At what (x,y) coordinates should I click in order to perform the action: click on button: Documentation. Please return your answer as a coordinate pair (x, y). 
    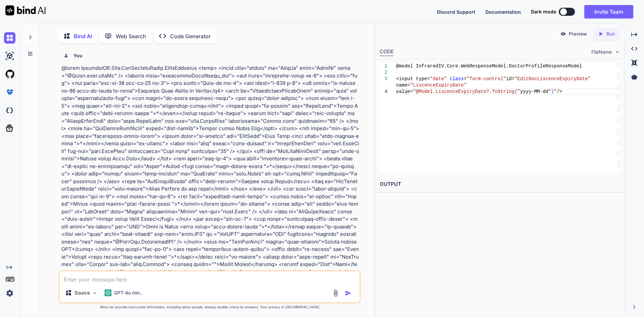
    Looking at the image, I should click on (503, 12).